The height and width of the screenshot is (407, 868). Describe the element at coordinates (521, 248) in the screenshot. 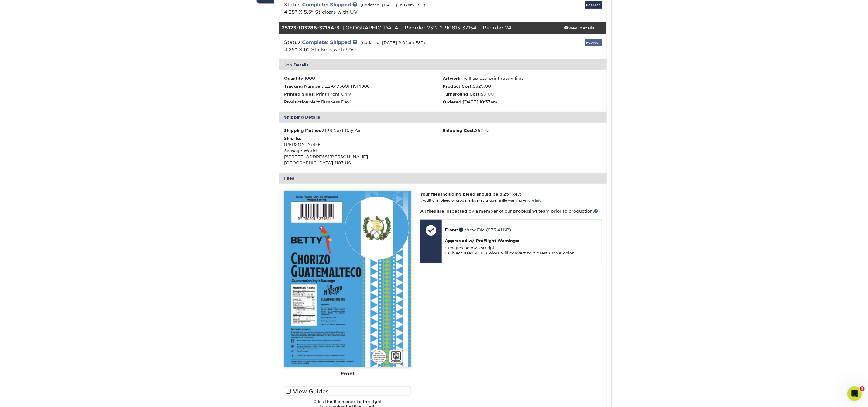

I see `li: Images below 250 dpi` at that location.